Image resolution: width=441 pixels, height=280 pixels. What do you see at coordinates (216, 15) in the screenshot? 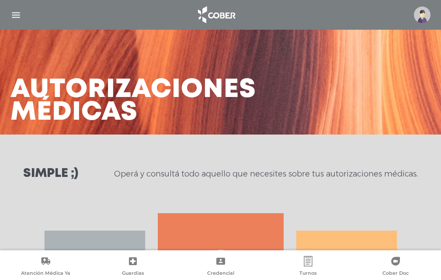
I see `img: logo_cober_home-white.png` at bounding box center [216, 15].